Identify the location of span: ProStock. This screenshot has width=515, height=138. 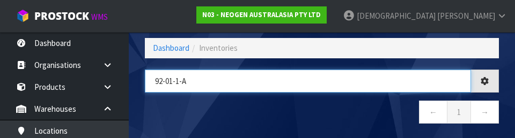
(62, 16).